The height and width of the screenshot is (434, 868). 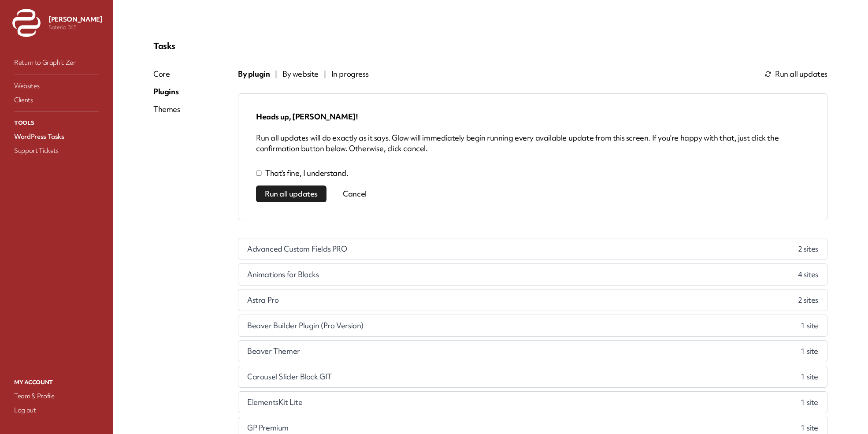 I want to click on span: By plugin, so click(x=254, y=74).